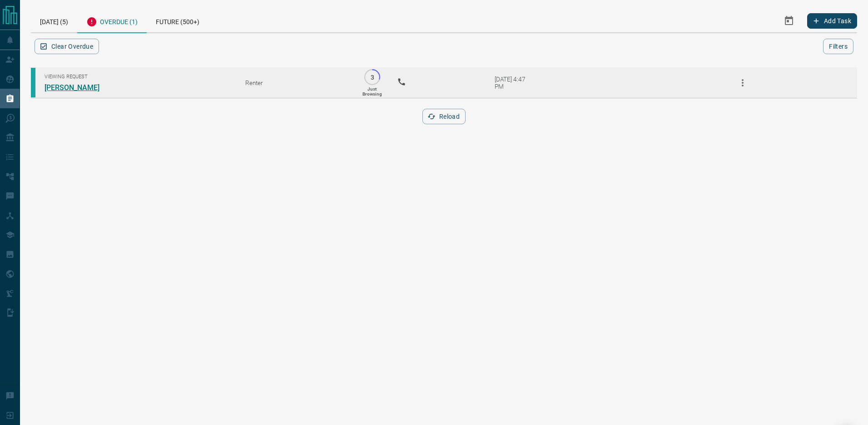 The width and height of the screenshot is (868, 425). What do you see at coordinates (444, 116) in the screenshot?
I see `button: Reload` at bounding box center [444, 116].